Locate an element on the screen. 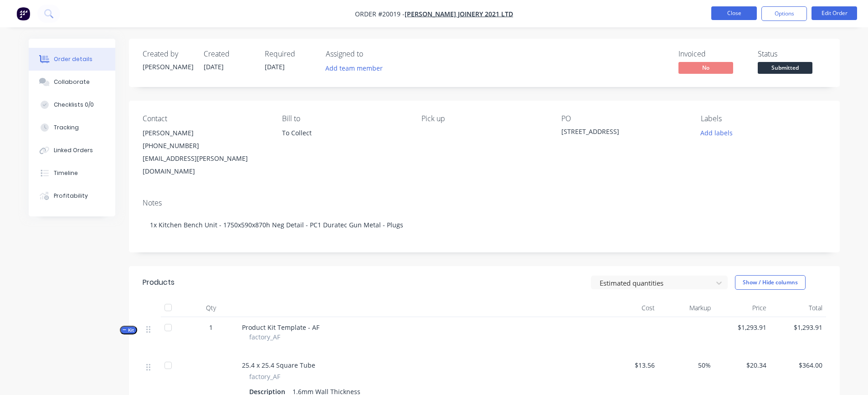  span: 50% is located at coordinates (686, 365).